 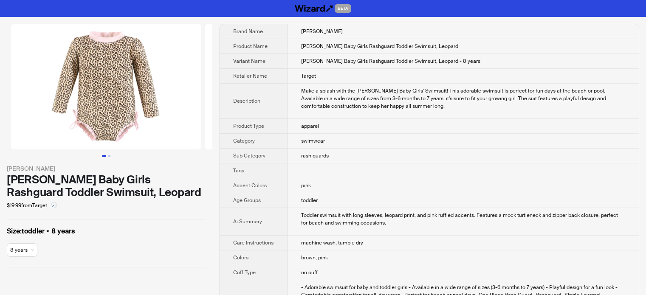 I want to click on span: Tags, so click(x=239, y=171).